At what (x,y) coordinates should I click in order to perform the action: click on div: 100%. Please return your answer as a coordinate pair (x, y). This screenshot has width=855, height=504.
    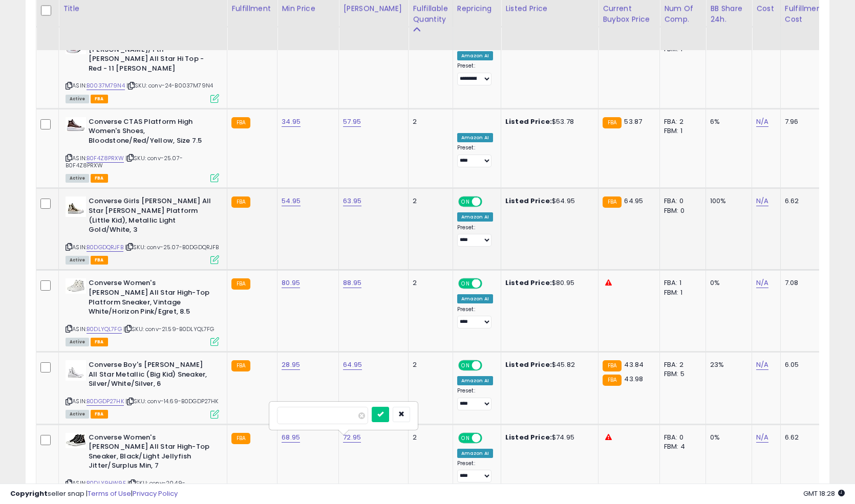
    Looking at the image, I should click on (726, 201).